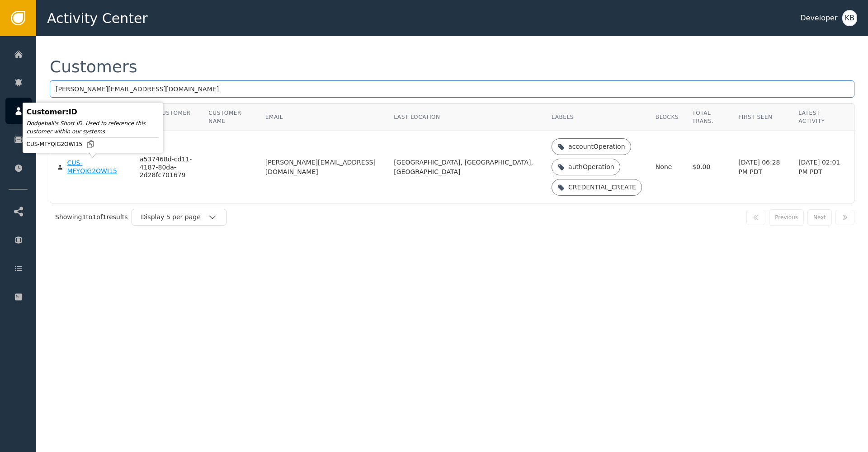 This screenshot has height=452, width=868. Describe the element at coordinates (93, 67) in the screenshot. I see `div: Customers` at that location.